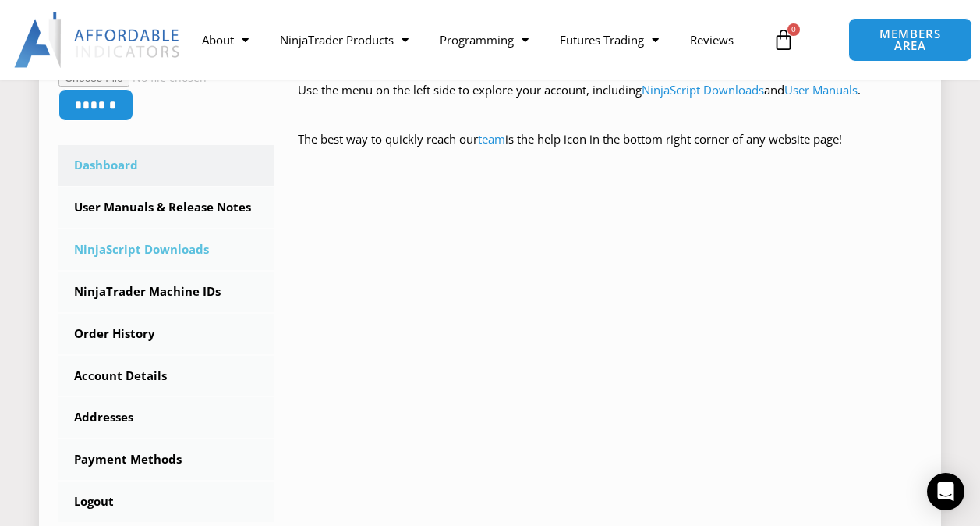 This screenshot has width=980, height=526. What do you see at coordinates (98, 40) in the screenshot?
I see `img: LogoAI | Affordable Indicators – NinjaTrader` at bounding box center [98, 40].